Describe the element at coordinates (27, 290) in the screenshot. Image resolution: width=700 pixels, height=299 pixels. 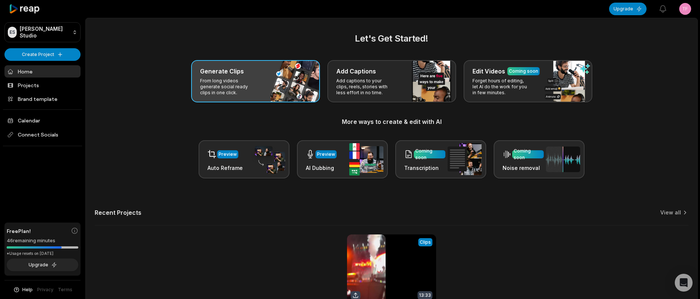
I see `span: Help` at that location.